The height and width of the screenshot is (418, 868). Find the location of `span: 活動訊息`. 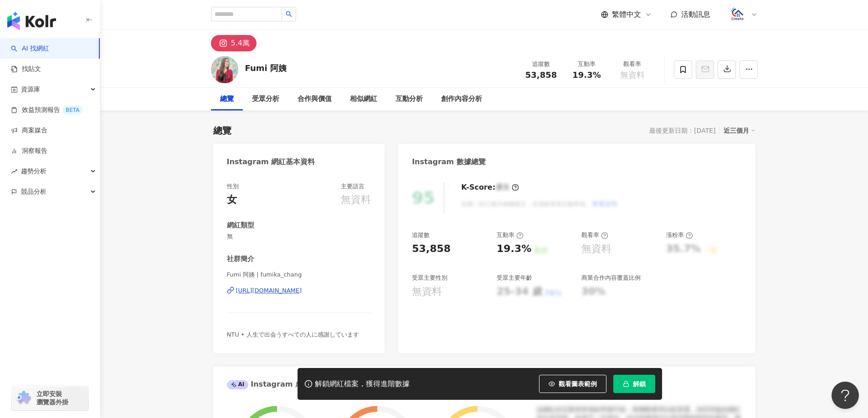

span: 活動訊息 is located at coordinates (695, 14).